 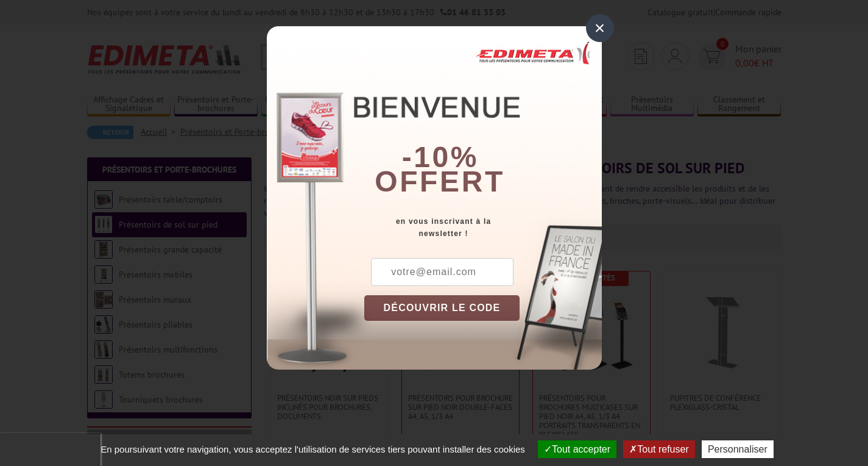 What do you see at coordinates (440, 181) in the screenshot?
I see `font: offert` at bounding box center [440, 181].